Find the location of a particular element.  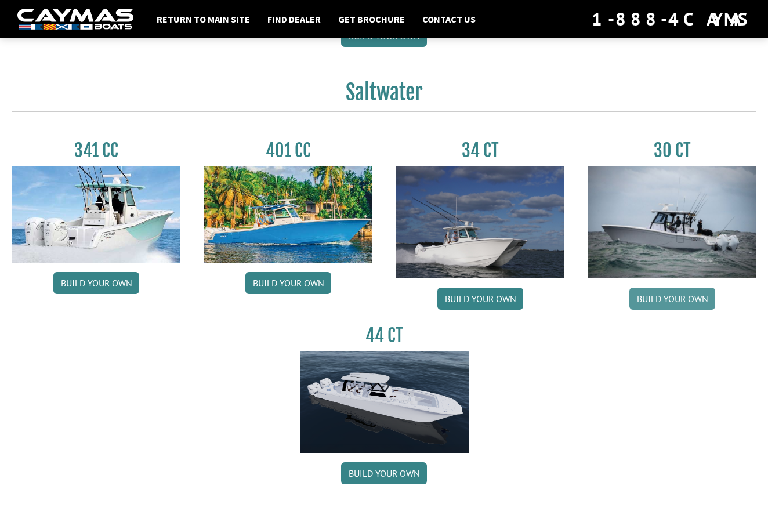

img: 341CC-thumbjpg.jpg is located at coordinates (96, 215).